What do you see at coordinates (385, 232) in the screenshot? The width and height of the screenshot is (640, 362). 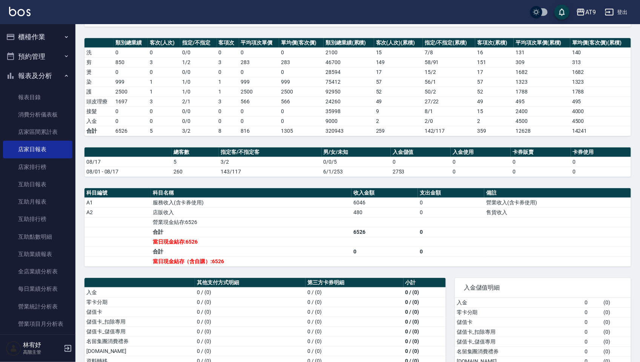 I see `td: 6526` at bounding box center [385, 232].